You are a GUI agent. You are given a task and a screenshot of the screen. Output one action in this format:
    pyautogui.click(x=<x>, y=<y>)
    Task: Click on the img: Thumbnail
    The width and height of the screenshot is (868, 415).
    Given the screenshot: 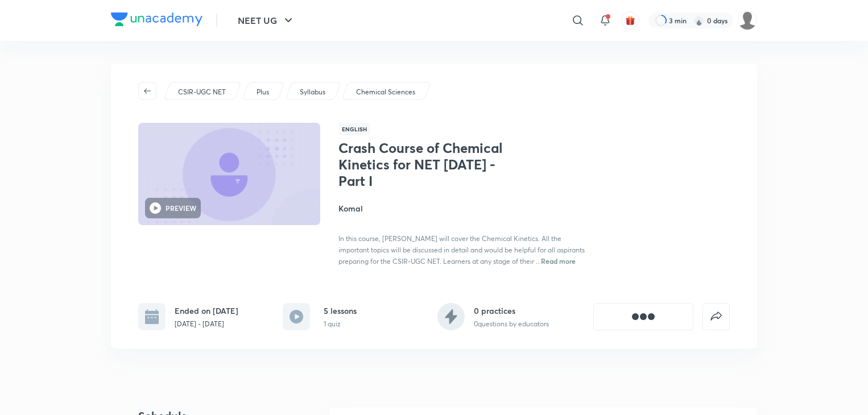 What is the action you would take?
    pyautogui.click(x=229, y=174)
    